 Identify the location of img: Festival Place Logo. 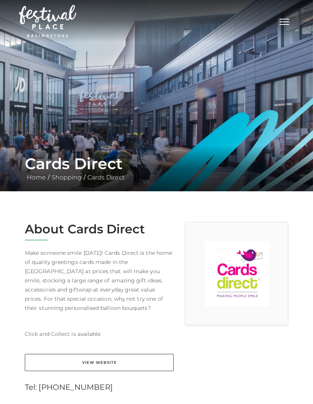
(48, 21).